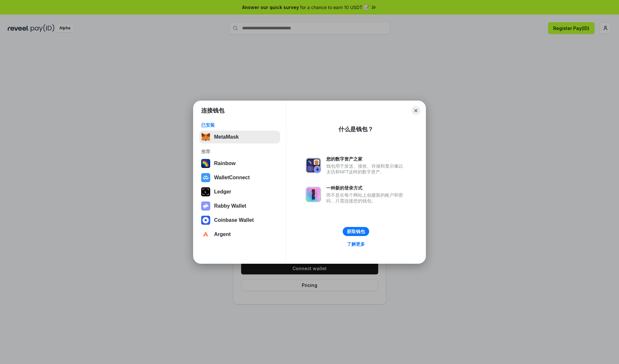  Describe the element at coordinates (356, 129) in the screenshot. I see `div: 什么是钱包？` at that location.